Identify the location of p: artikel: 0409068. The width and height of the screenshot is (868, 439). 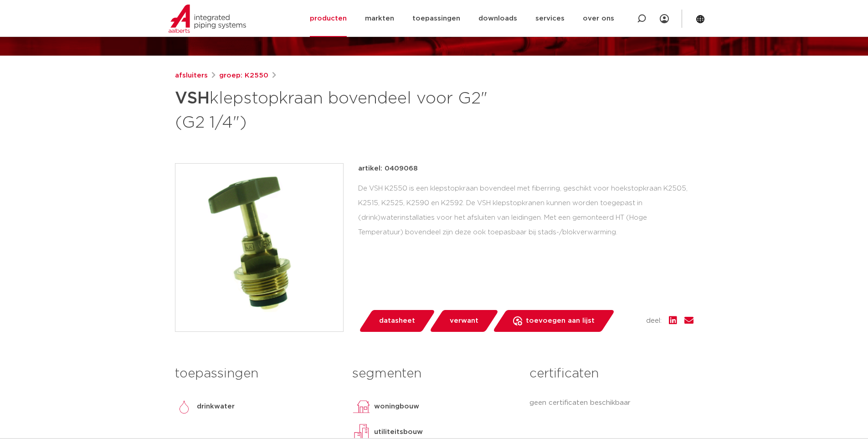
(388, 169).